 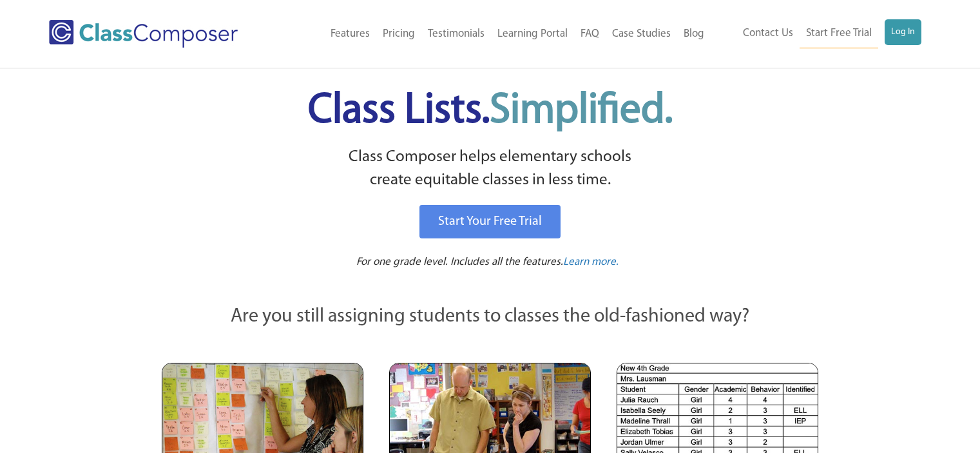 What do you see at coordinates (641, 34) in the screenshot?
I see `a: Case Studies` at bounding box center [641, 34].